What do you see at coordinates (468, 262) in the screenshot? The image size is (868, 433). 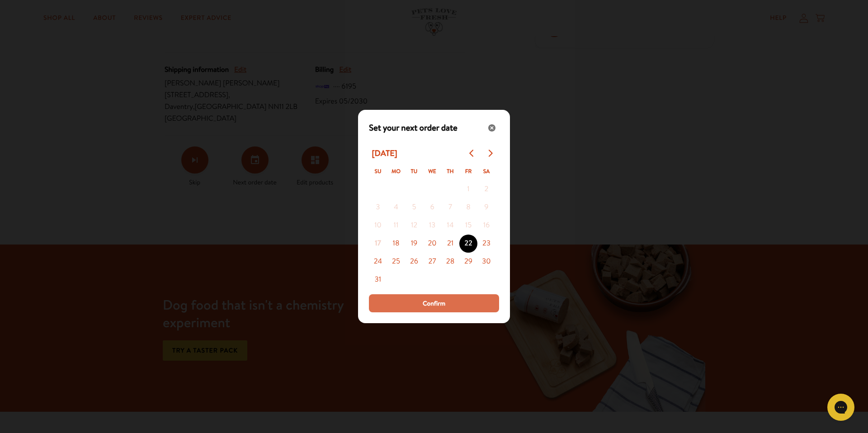 I see `button: 29` at bounding box center [468, 262].